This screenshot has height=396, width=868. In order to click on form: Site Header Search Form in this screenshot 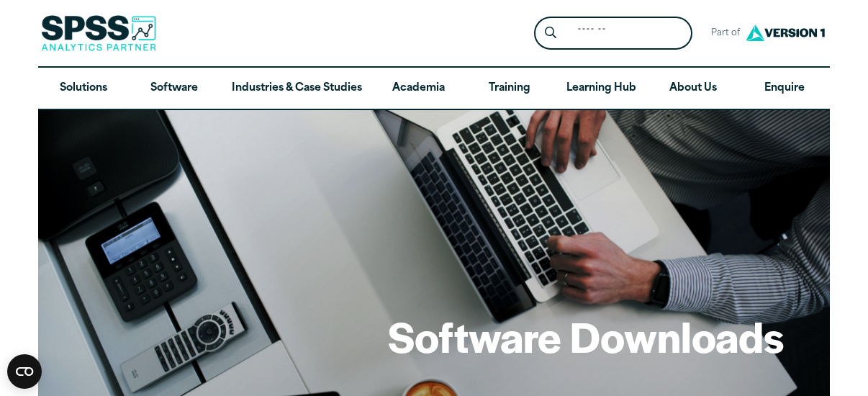, I will do `click(613, 33)`.